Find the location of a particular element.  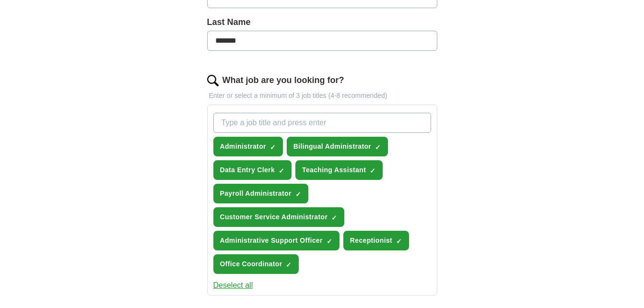

span: Office Coordinator is located at coordinates (251, 264).